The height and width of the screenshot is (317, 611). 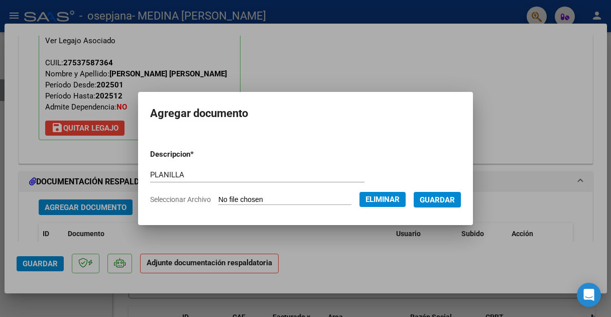 What do you see at coordinates (589, 295) in the screenshot?
I see `div: Open Intercom Messenger` at bounding box center [589, 295].